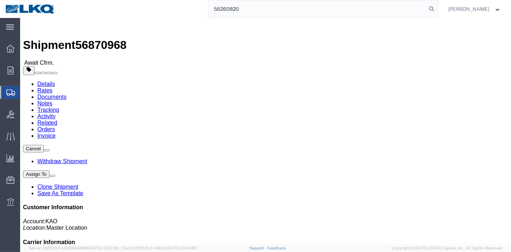 This screenshot has width=511, height=252. I want to click on span: Praveen Nagaraj, so click(469, 9).